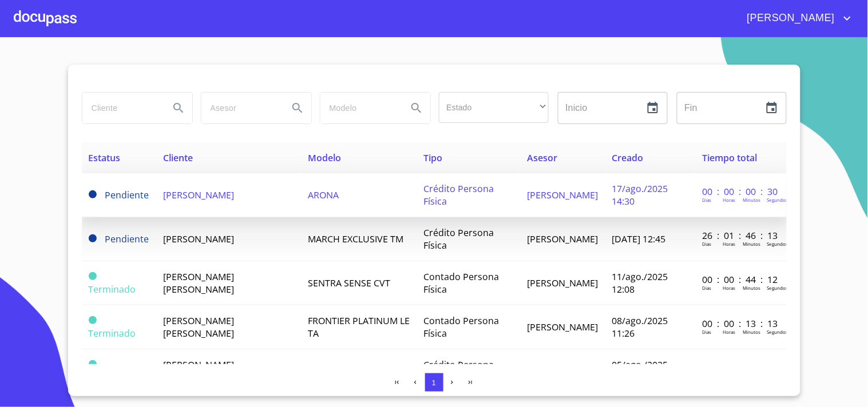  Describe the element at coordinates (105, 158) in the screenshot. I see `span: Estatus` at that location.